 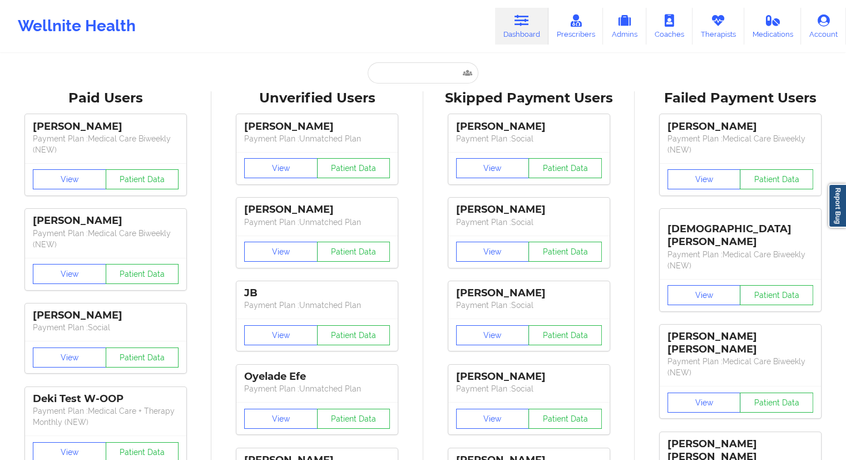 I want to click on div: JB, so click(x=317, y=293).